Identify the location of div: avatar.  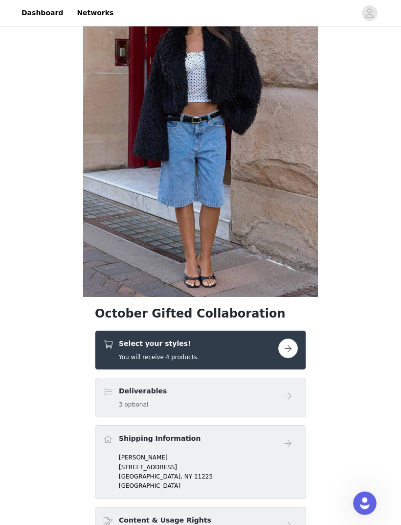
(369, 13).